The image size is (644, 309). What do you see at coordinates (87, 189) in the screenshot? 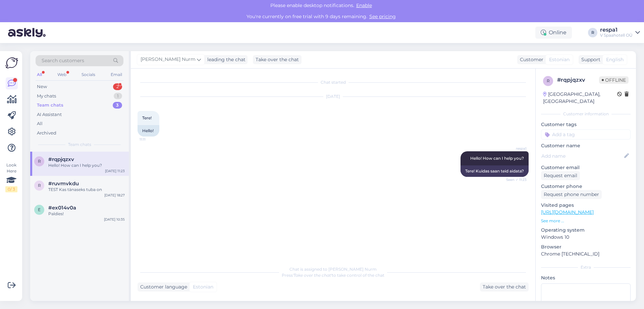
I see `div: TEST Kas tänaseks tuba on` at bounding box center [87, 189].